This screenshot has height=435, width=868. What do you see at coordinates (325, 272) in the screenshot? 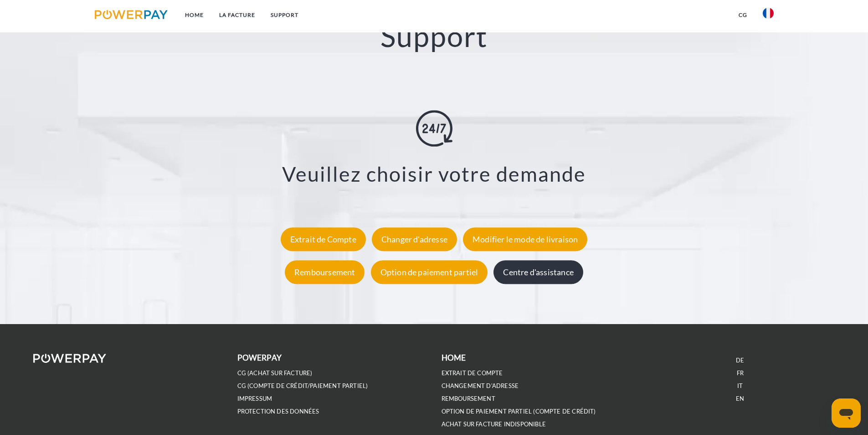
I see `div: Remboursement` at bounding box center [325, 272].